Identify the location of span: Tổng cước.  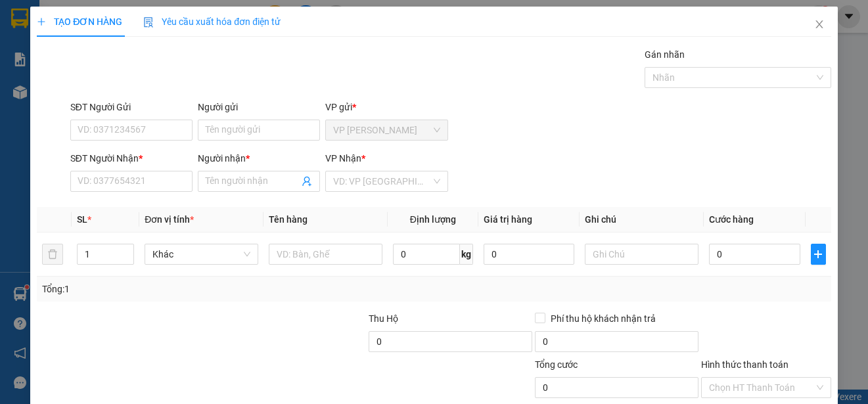
(556, 365).